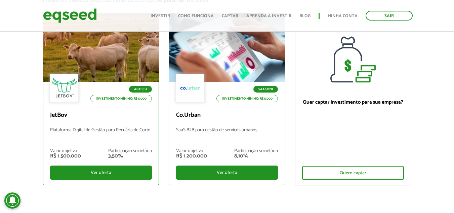 The image size is (454, 213). What do you see at coordinates (227, 99) in the screenshot?
I see `a: SaaS B2B Investimento mínimo: R$ 5.000 Co.Urban SaaS B2B para gestão de serviços urbanos Valor ob...` at bounding box center [227, 99].